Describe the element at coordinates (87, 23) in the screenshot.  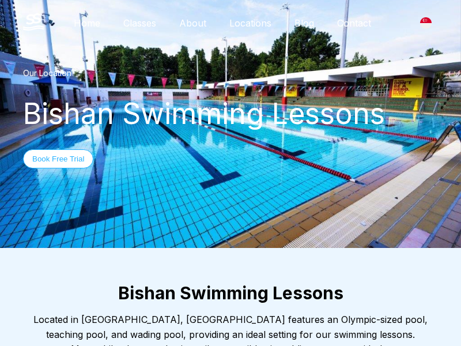
I see `a: Home` at that location.